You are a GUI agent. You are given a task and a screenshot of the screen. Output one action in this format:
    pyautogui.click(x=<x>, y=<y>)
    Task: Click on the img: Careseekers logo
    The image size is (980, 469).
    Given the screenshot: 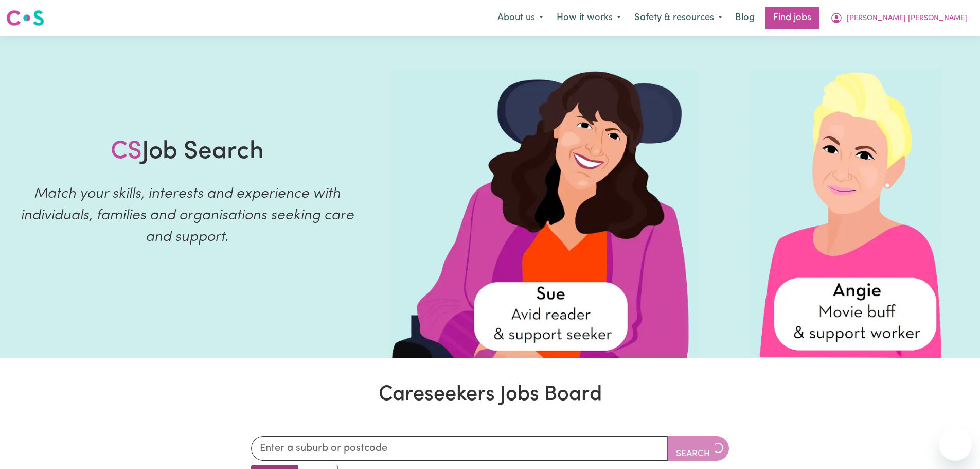 What is the action you would take?
    pyautogui.click(x=25, y=18)
    